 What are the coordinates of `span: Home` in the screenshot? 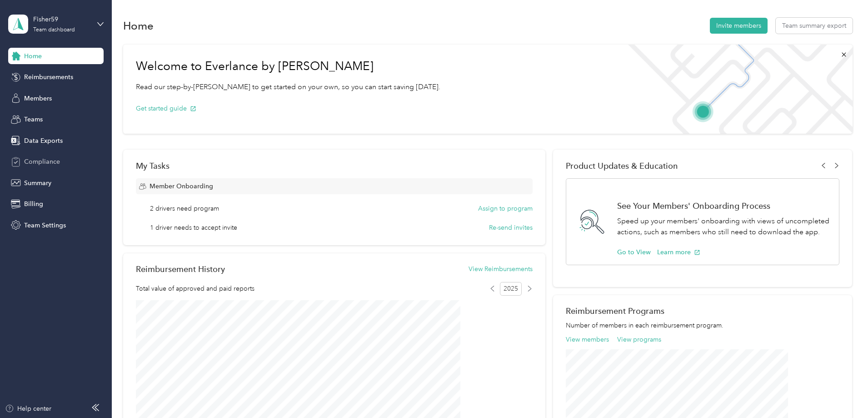 It's located at (33, 56).